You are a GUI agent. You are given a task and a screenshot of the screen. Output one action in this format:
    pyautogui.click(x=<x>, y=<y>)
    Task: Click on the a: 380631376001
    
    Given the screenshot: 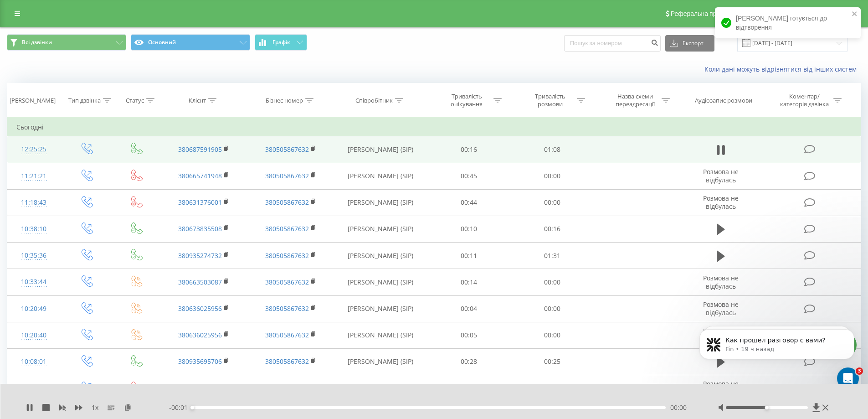 What is the action you would take?
    pyautogui.click(x=200, y=202)
    